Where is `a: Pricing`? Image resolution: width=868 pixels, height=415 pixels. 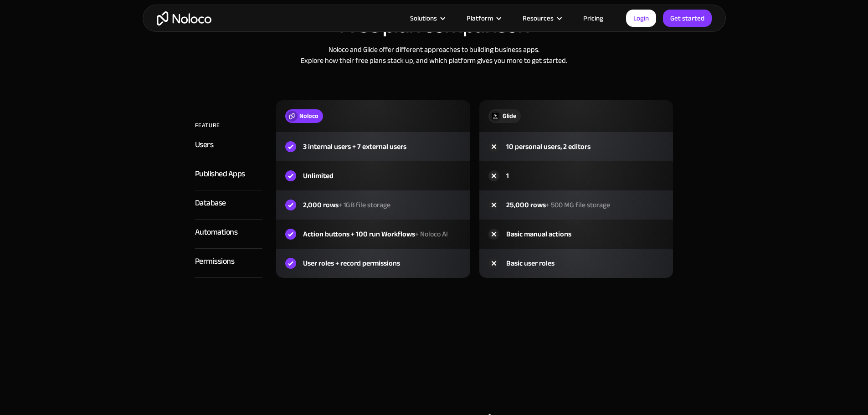 a: Pricing is located at coordinates (593, 18).